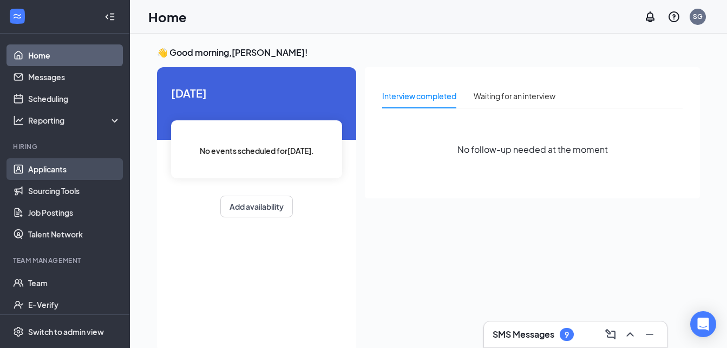 Image resolution: width=727 pixels, height=348 pixels. Describe the element at coordinates (110, 17) in the screenshot. I see `svg: Collapse` at that location.